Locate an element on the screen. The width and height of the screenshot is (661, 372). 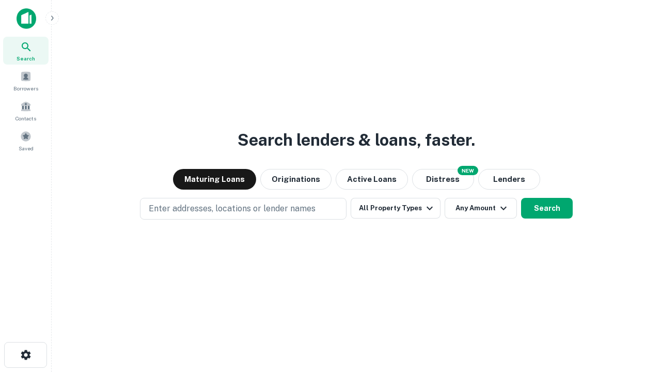
button: Search distressed loans with lien and other non-mortgage details. is located at coordinates (443, 179).